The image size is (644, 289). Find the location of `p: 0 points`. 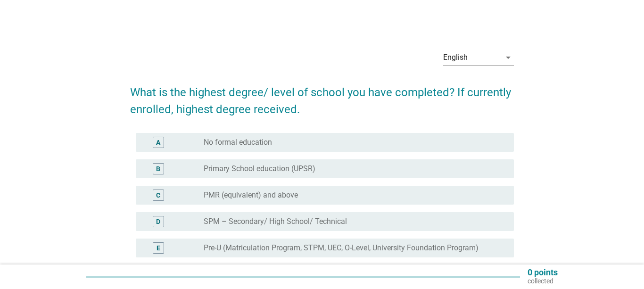

p: 0 points is located at coordinates (543, 272).